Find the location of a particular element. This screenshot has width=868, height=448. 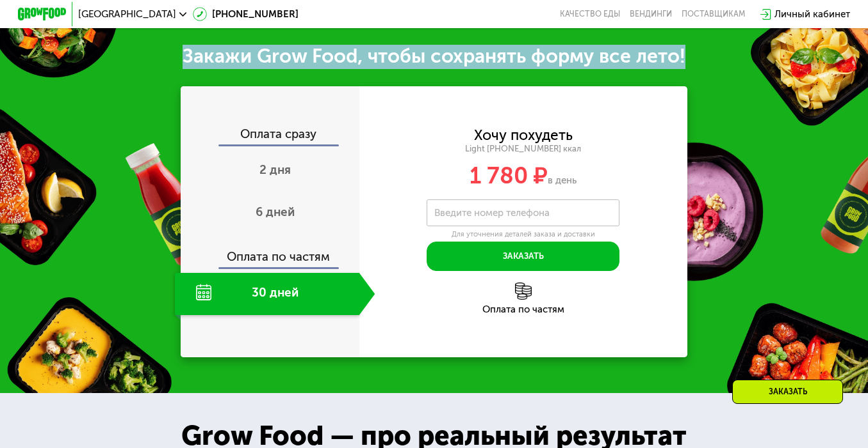

div: Оплата сразу is located at coordinates (270, 136).